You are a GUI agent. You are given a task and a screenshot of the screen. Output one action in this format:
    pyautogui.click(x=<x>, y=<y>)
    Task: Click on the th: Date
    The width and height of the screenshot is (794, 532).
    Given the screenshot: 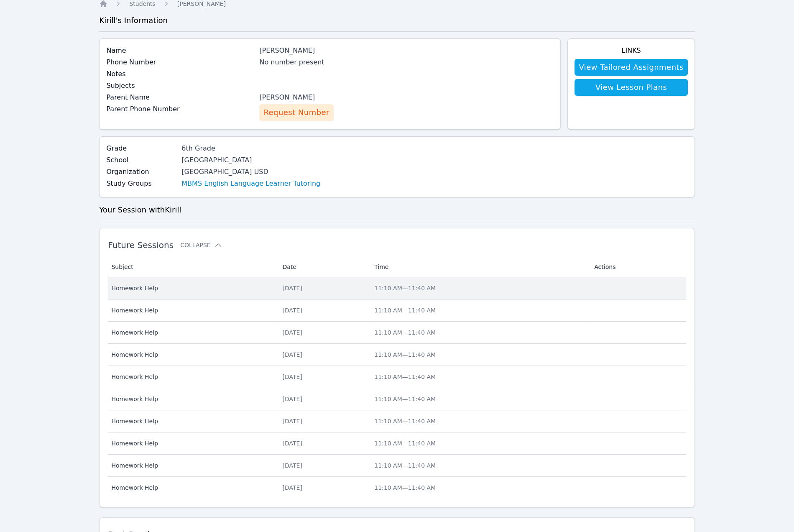 What is the action you would take?
    pyautogui.click(x=323, y=267)
    